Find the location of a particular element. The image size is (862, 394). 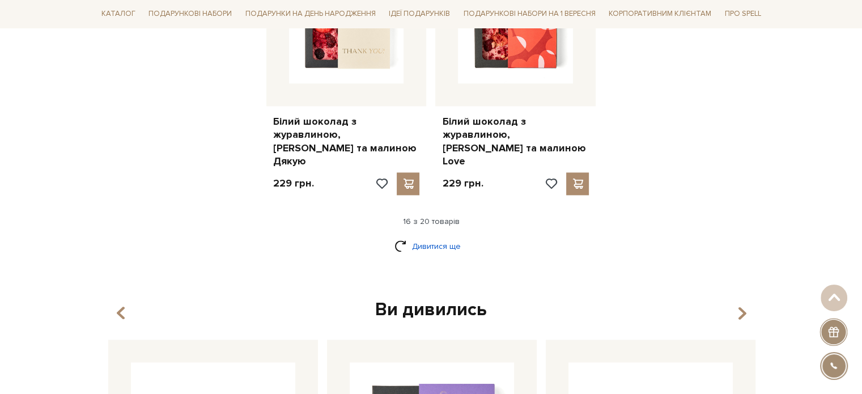

a: Подарункові набори на 1 Вересня is located at coordinates (530, 14).